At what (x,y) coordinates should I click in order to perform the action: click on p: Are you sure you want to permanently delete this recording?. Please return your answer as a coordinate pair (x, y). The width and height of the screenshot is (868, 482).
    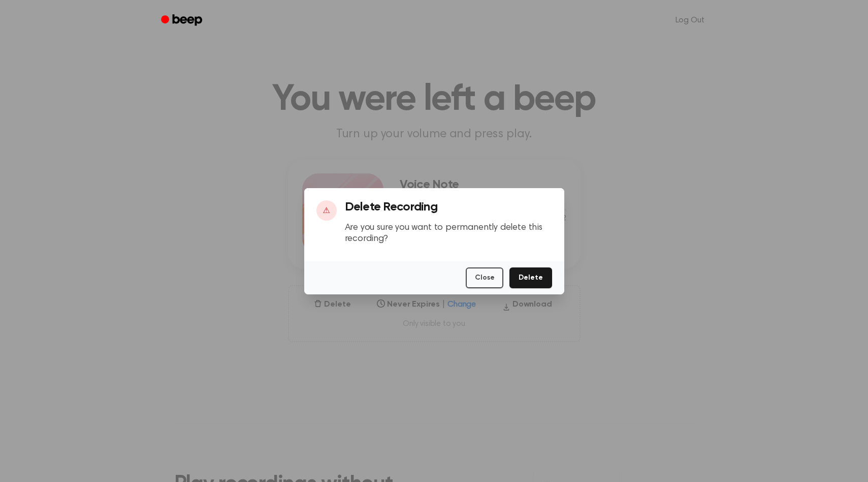
    Looking at the image, I should click on (449, 233).